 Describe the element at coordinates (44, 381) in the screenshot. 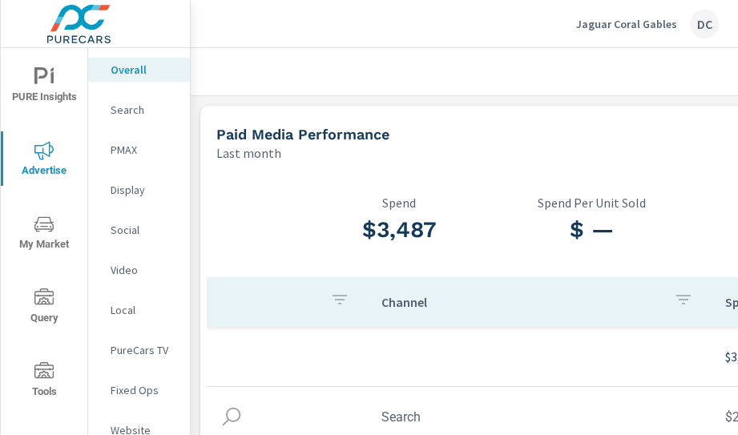

I see `span: Tools` at that location.